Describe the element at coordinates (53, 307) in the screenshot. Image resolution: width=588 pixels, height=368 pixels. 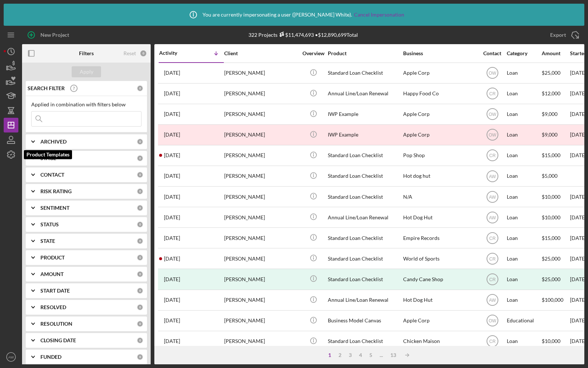
I see `b: RESOLVED` at that location.